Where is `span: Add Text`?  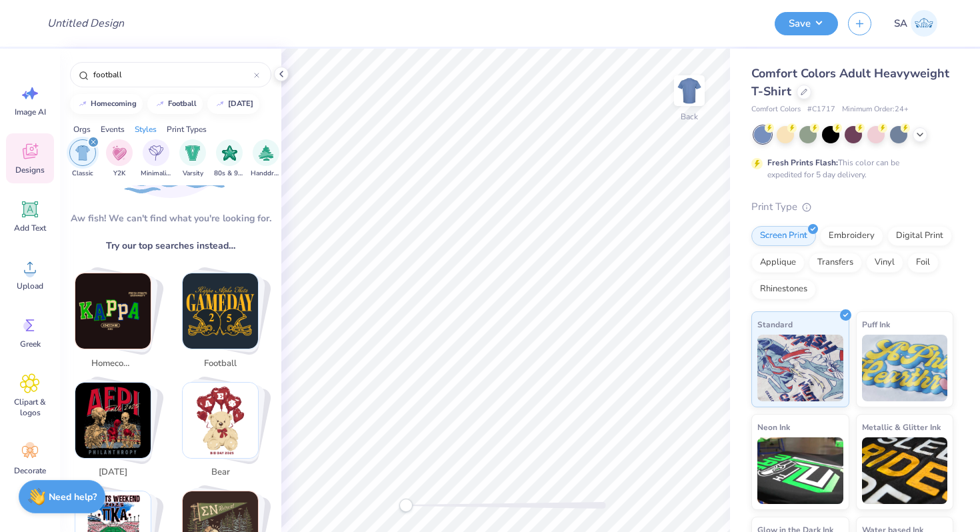
span: Add Text is located at coordinates (30, 228).